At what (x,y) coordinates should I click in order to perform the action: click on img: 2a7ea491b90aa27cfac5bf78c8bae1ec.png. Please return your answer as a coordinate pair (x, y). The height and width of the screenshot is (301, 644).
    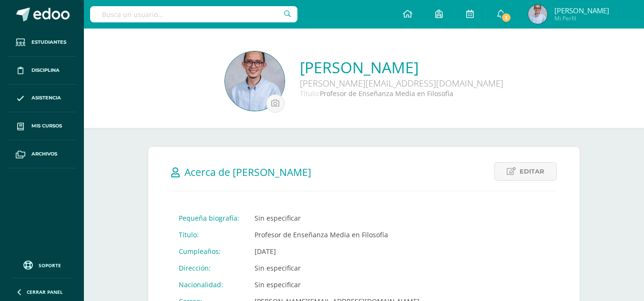
    Looking at the image, I should click on (254, 81).